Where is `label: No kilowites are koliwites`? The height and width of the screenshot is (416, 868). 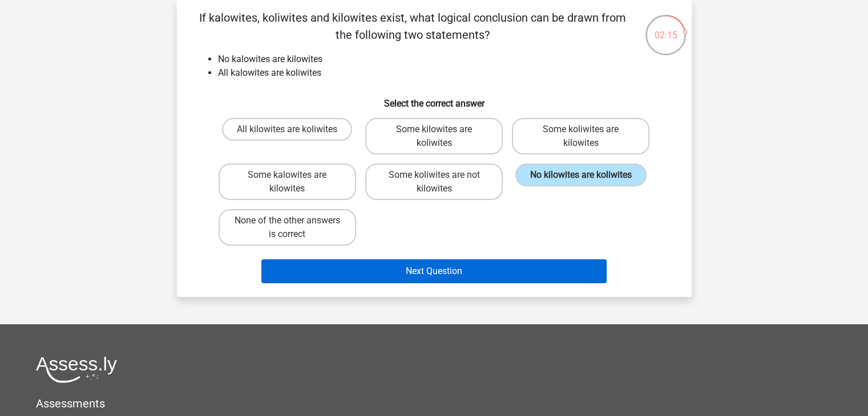
label: No kilowites are koliwites is located at coordinates (581, 176).